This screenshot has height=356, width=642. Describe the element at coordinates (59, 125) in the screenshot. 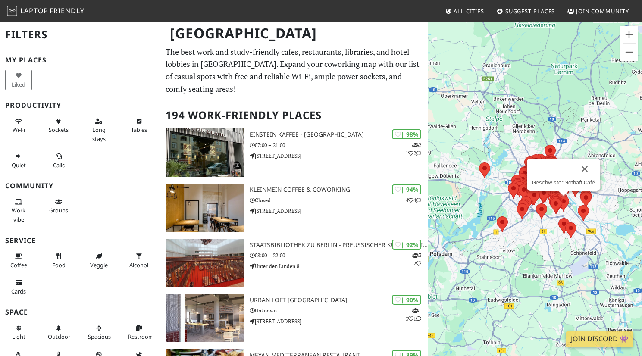

I see `button: Sockets` at that location.